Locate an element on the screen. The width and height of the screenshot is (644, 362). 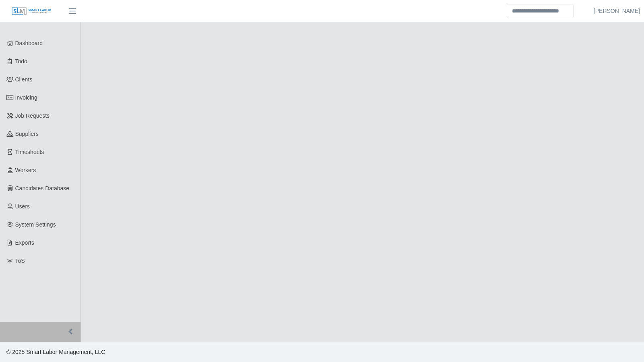
span: © 2025 Smart Labor Management, LLC is located at coordinates (56, 352).